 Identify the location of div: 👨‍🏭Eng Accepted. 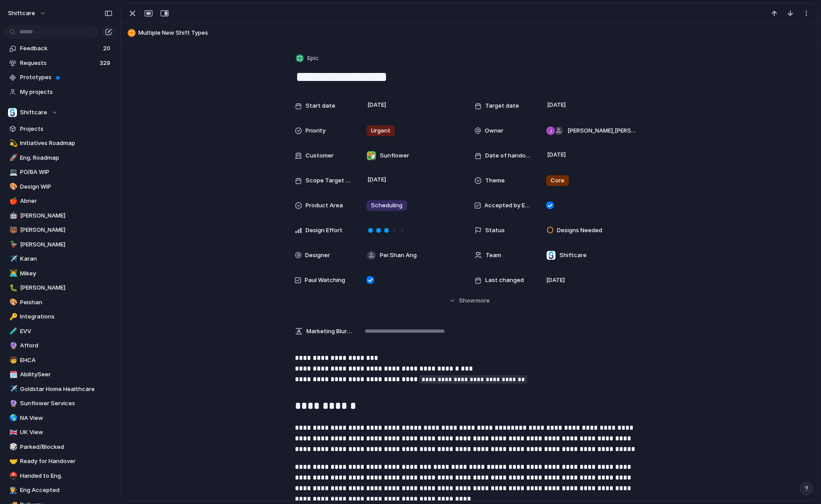
(60, 490).